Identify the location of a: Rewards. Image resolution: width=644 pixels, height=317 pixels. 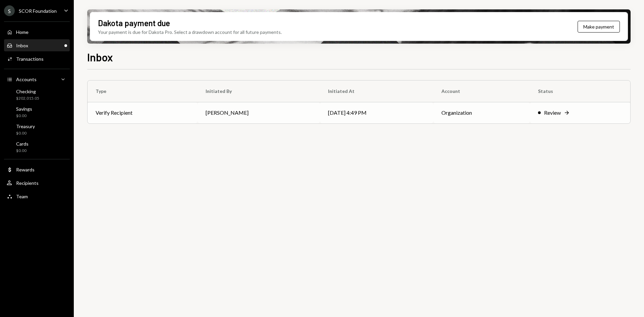
(37, 169).